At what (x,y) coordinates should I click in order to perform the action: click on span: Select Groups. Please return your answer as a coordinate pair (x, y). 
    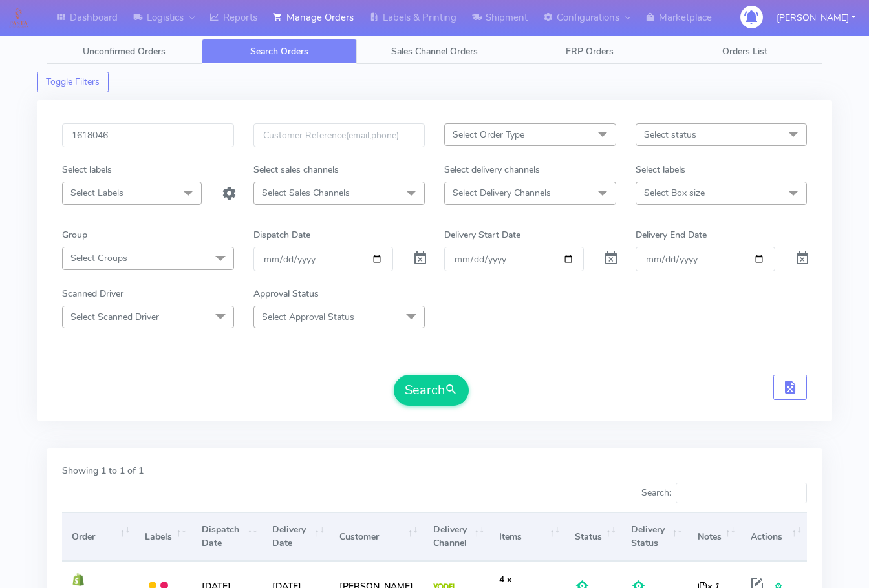
    Looking at the image, I should click on (99, 258).